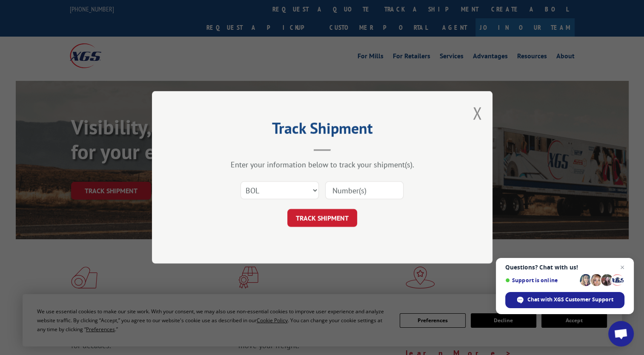  Describe the element at coordinates (323, 218) in the screenshot. I see `button: TRACK SHIPMENT` at that location.